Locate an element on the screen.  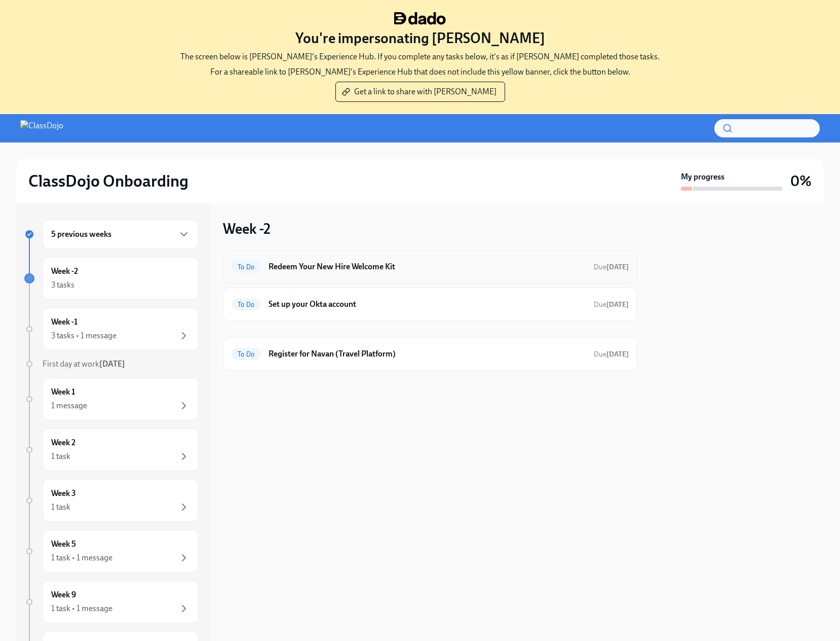
div: 1 message is located at coordinates (69, 405).